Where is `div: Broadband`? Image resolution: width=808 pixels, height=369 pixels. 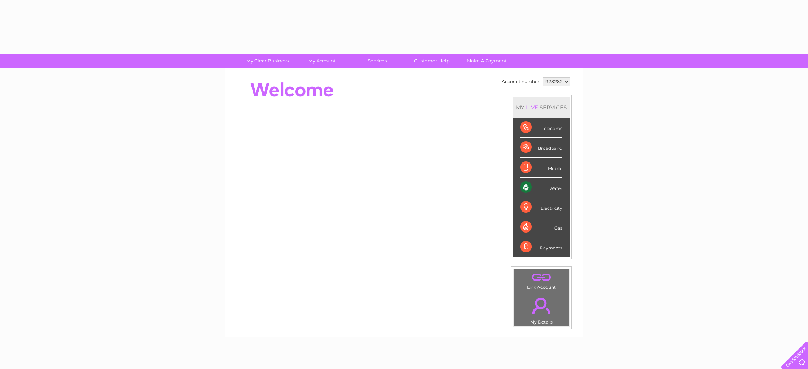 div: Broadband is located at coordinates (541, 147).